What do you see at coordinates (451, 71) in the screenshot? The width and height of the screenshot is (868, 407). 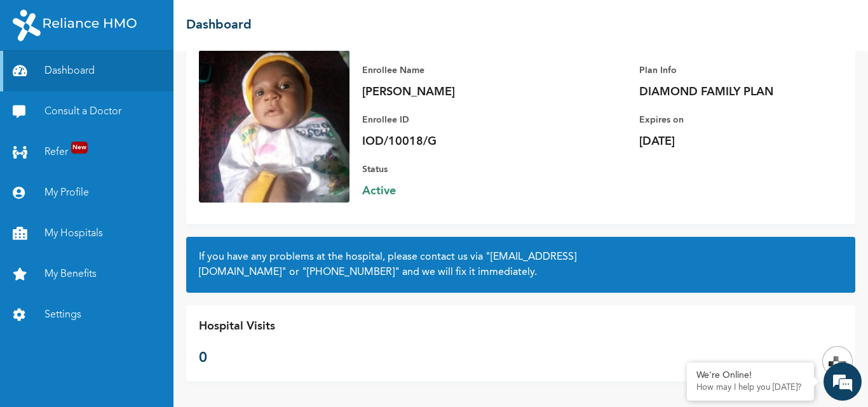 I see `p: Enrollee Name` at bounding box center [451, 71].